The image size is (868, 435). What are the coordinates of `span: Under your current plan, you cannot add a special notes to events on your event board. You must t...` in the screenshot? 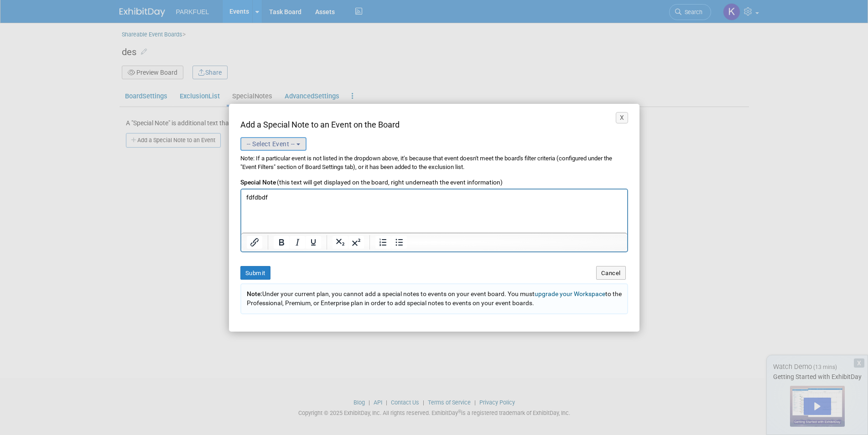 It's located at (434, 298).